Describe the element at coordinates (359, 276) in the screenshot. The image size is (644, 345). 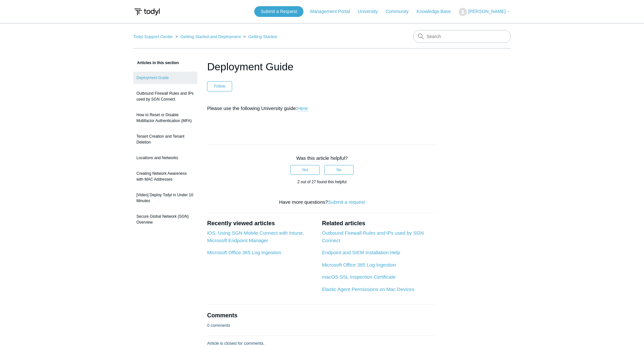
I see `a: macOS SSL Inspection Certificate` at that location.